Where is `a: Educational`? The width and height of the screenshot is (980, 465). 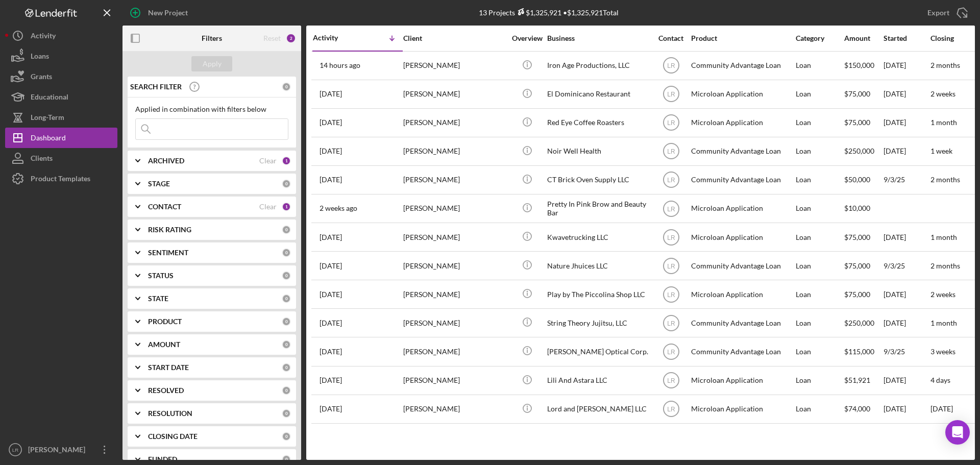 a: Educational is located at coordinates (61, 97).